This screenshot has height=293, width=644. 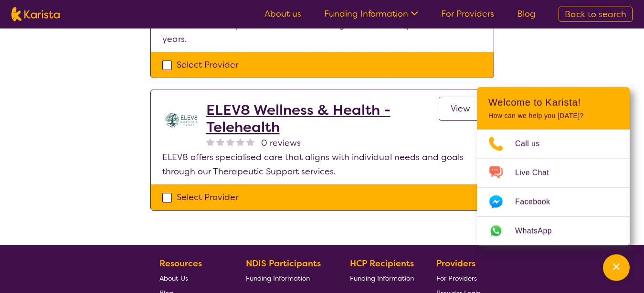 I want to click on span: Call us, so click(x=533, y=144).